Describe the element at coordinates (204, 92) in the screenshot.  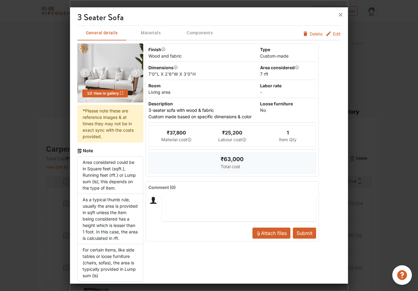
I see `div: Living area` at that location.